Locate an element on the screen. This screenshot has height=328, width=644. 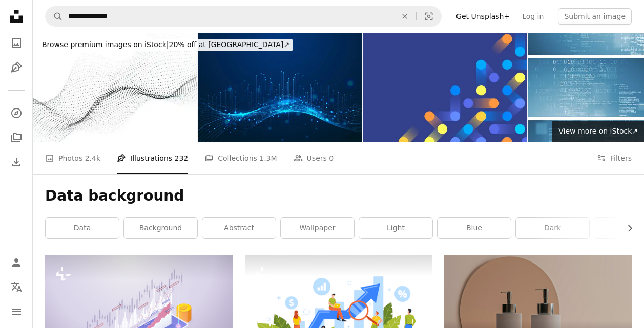
a: blue is located at coordinates (474, 228).